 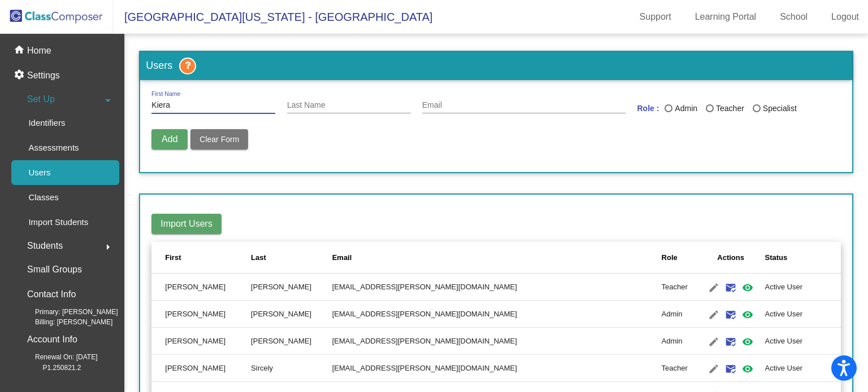 I want to click on a: School, so click(x=793, y=17).